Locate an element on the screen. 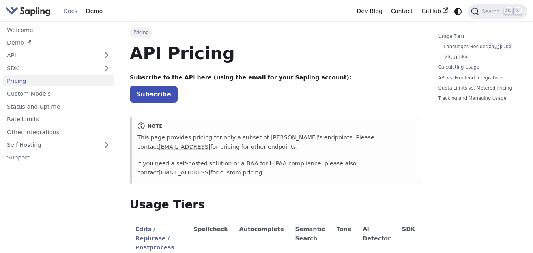 The width and height of the screenshot is (533, 253). button: Search (Ctrl+K) is located at coordinates (498, 11).